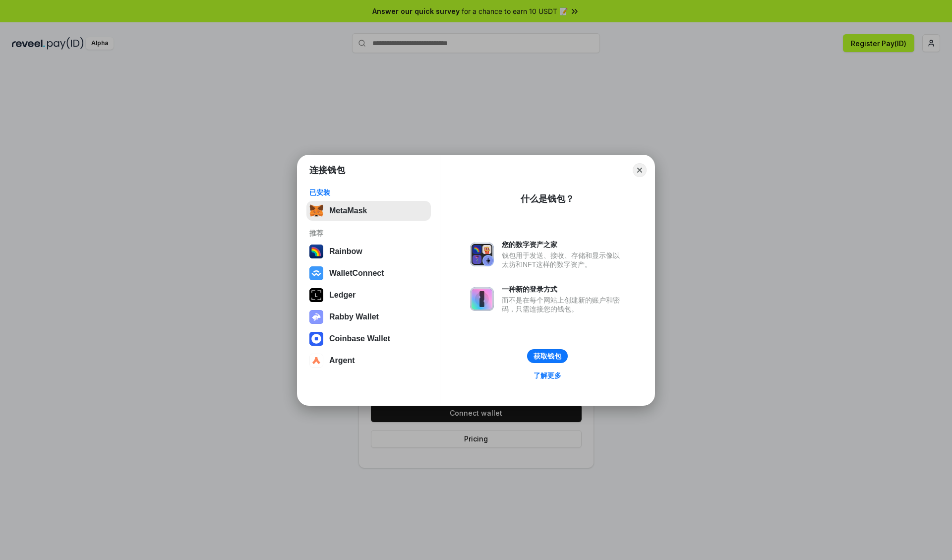 The image size is (952, 560). What do you see at coordinates (348, 211) in the screenshot?
I see `div: MetaMask` at bounding box center [348, 211].